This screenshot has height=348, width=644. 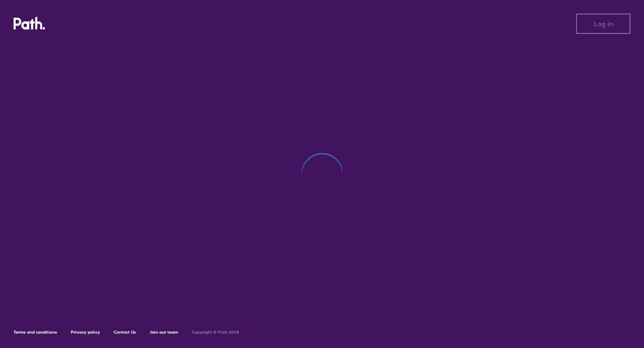 I want to click on a: Contact Us, so click(x=124, y=332).